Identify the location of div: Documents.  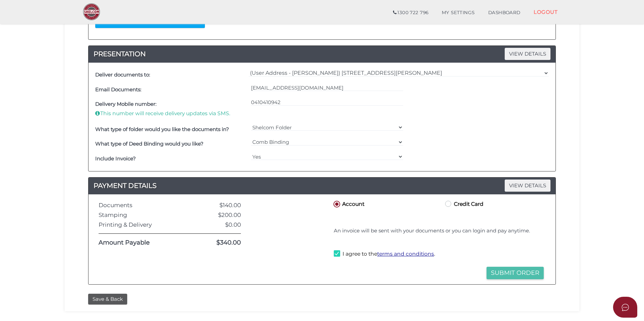
(143, 205).